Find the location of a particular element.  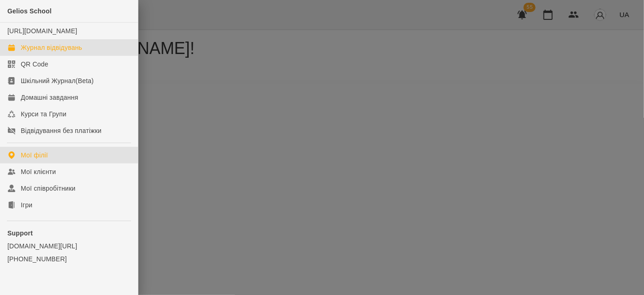

div: QR Code is located at coordinates (35, 64).